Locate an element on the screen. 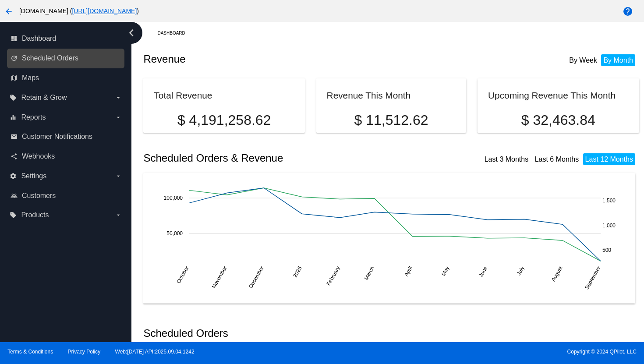 This screenshot has height=364, width=644. text: 1,500 is located at coordinates (609, 201).